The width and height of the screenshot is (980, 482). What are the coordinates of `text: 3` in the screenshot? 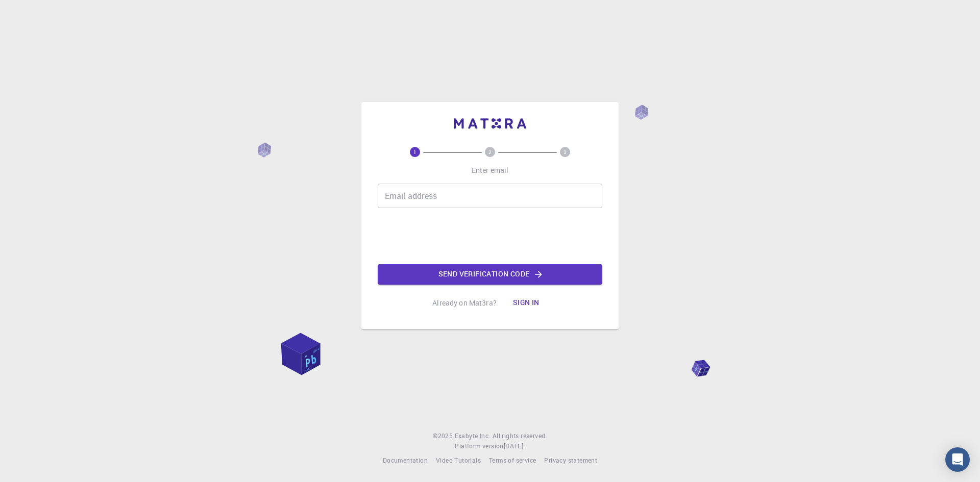 It's located at (565, 152).